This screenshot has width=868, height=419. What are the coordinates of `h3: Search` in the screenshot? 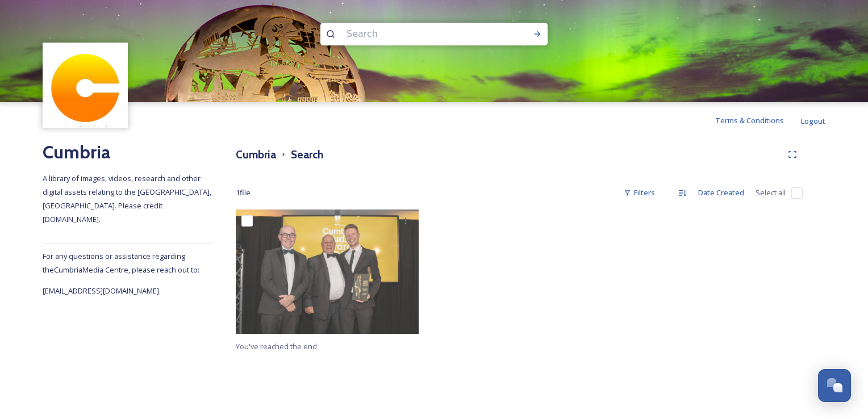 It's located at (307, 154).